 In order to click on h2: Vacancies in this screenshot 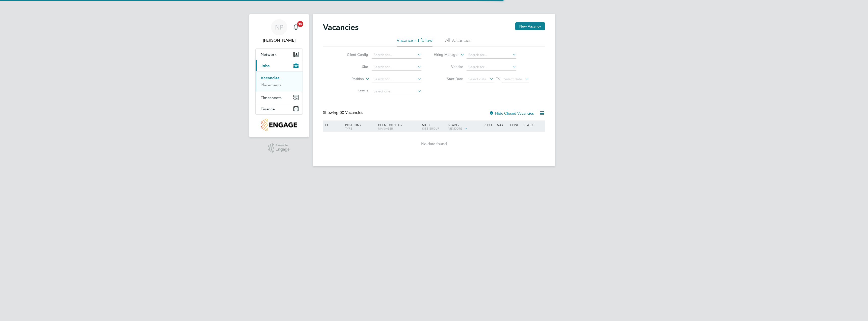, I will do `click(341, 28)`.